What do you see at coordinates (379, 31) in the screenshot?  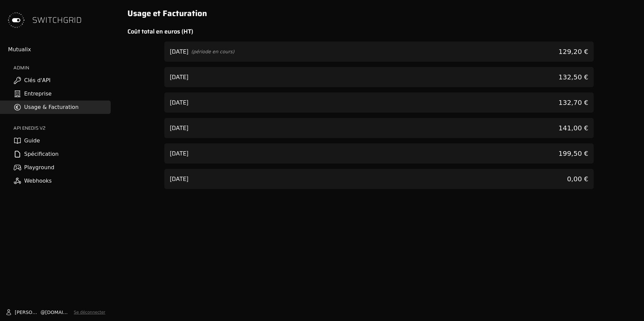 I see `h2: Coût total en euros (HT)` at bounding box center [379, 31].